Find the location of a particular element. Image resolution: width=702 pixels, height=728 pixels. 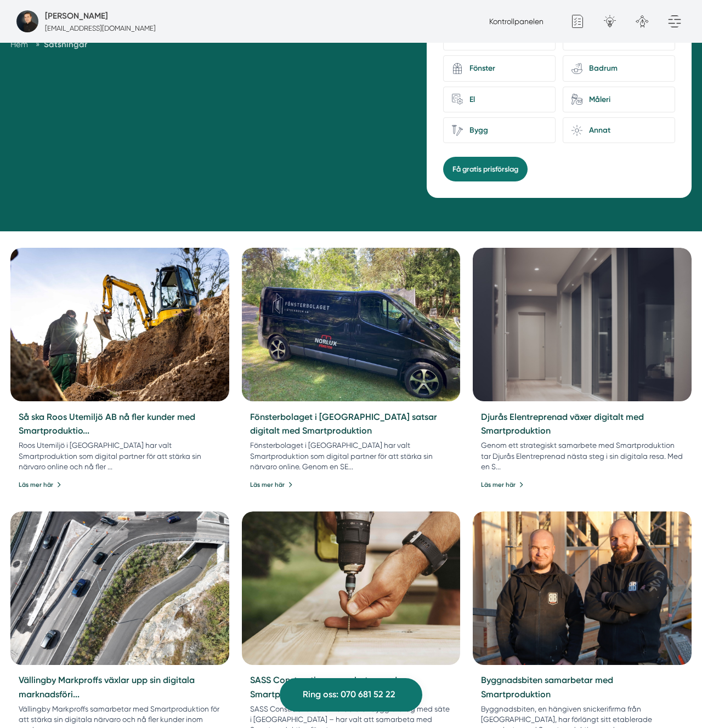

button: Få gratis prisförslag is located at coordinates (485, 169).